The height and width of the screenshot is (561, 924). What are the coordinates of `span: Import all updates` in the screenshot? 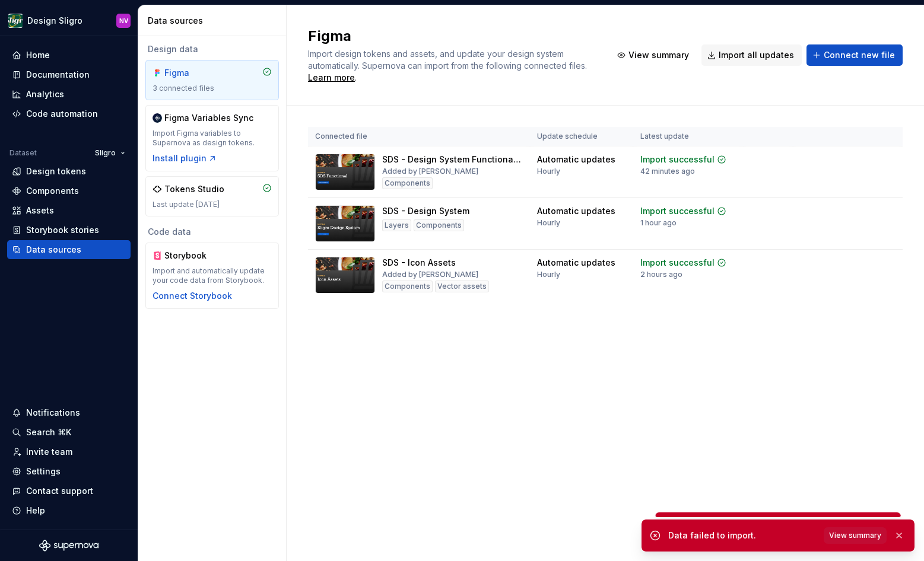 It's located at (756, 55).